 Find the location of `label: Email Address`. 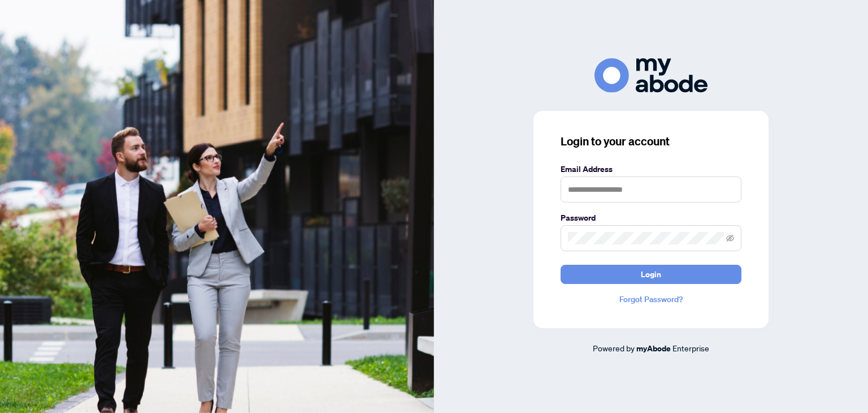

label: Email Address is located at coordinates (651, 169).